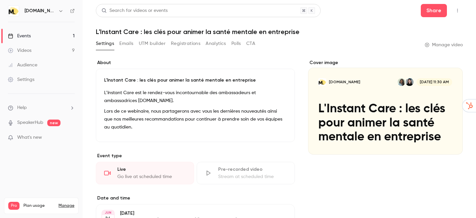 The height and width of the screenshot is (218, 476). Describe the element at coordinates (14, 11) in the screenshot. I see `img: moka.care` at that location.